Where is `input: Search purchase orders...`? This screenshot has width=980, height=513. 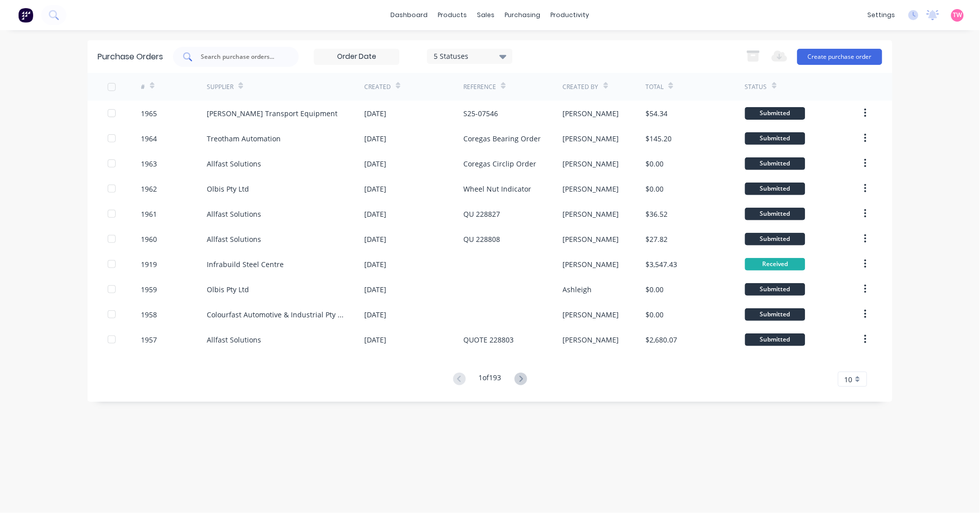
input: Search purchase orders... is located at coordinates (241, 56).